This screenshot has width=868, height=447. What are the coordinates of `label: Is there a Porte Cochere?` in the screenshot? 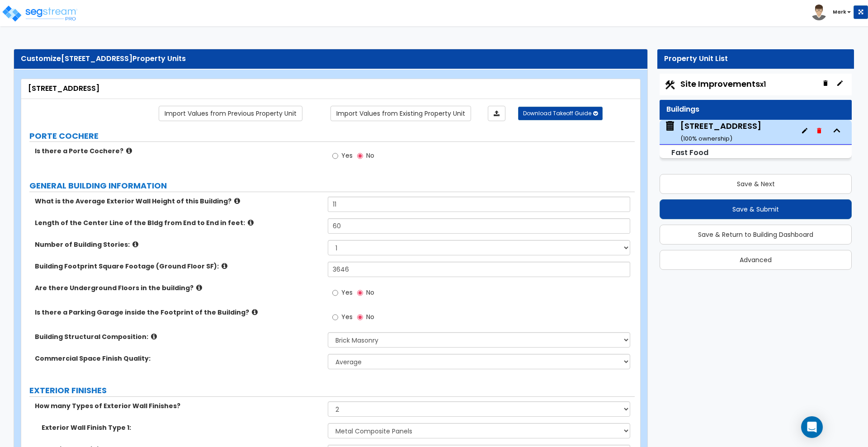 It's located at (178, 151).